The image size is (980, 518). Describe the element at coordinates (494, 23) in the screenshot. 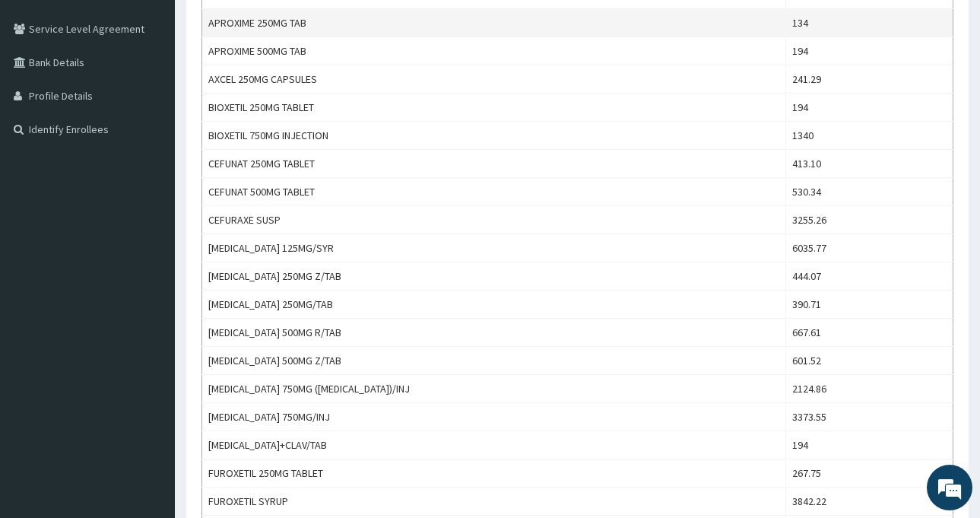

I see `td: APROXIME 250MG TAB` at that location.